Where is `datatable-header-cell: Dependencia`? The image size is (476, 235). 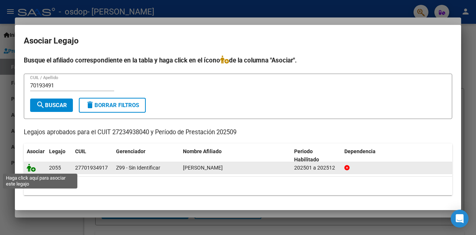 datatable-header-cell: Dependencia is located at coordinates (397, 156).